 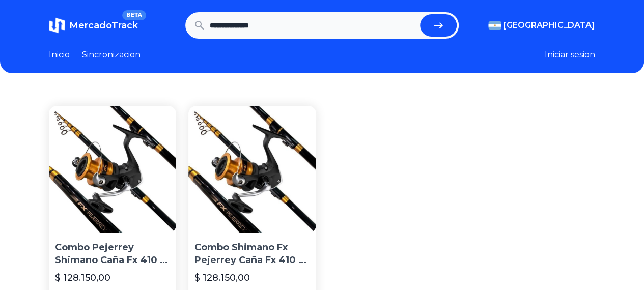 What do you see at coordinates (103, 25) in the screenshot?
I see `span: MercadoTrack` at bounding box center [103, 25].